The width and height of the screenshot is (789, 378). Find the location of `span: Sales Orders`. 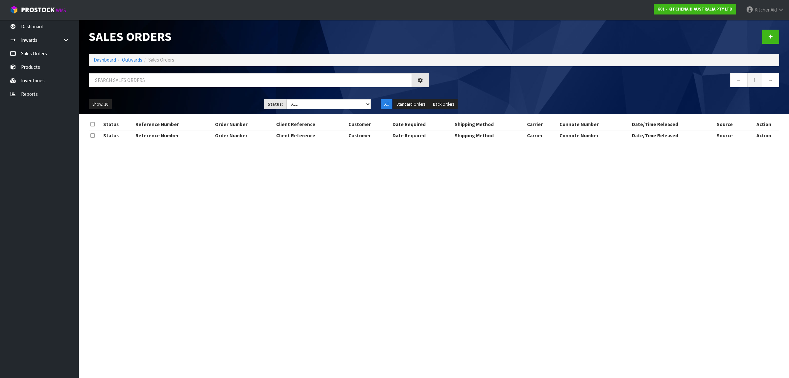

span: Sales Orders is located at coordinates (161, 60).